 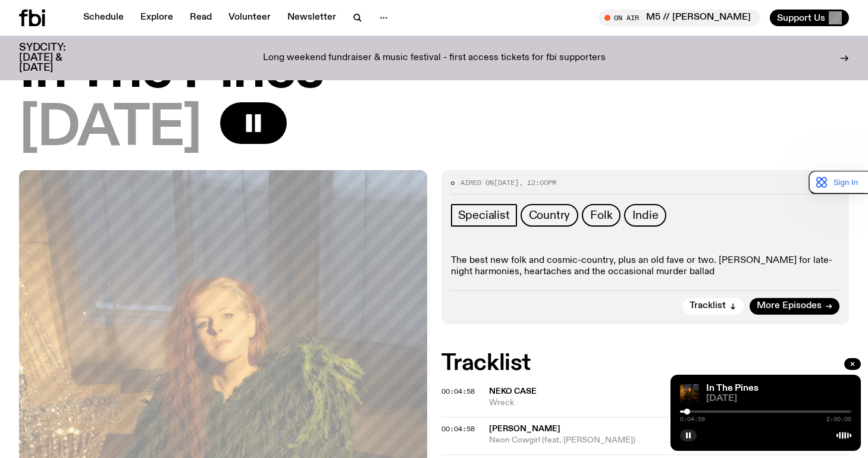 I want to click on span: Indie, so click(x=645, y=216).